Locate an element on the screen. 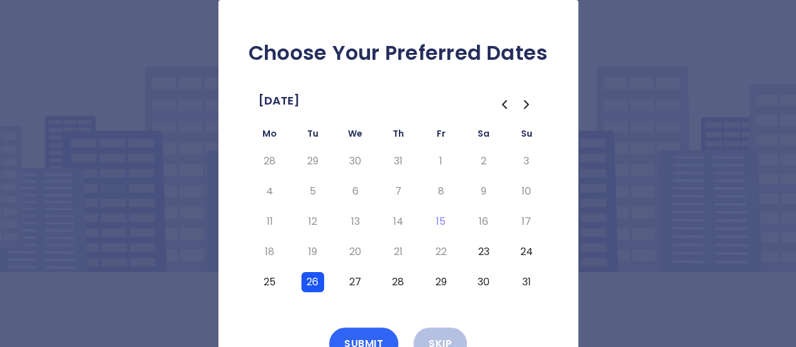  table: August 2025 is located at coordinates (398, 211).